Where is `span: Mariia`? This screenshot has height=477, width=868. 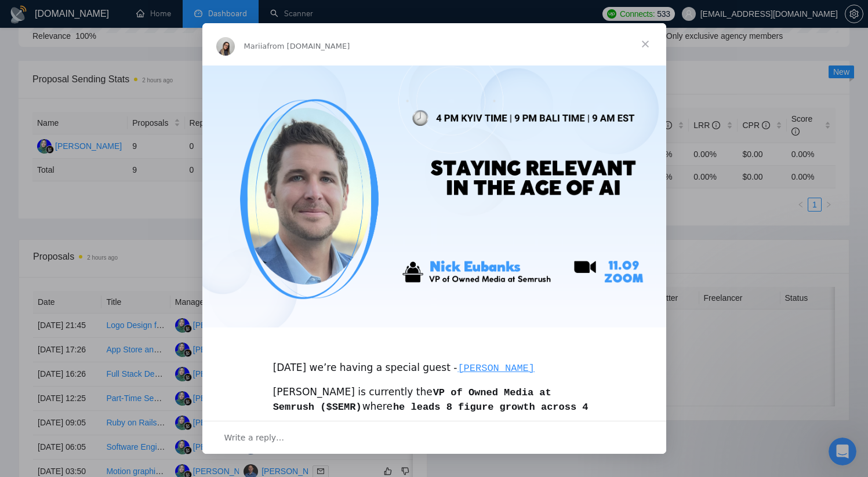 span: Mariia is located at coordinates (256, 46).